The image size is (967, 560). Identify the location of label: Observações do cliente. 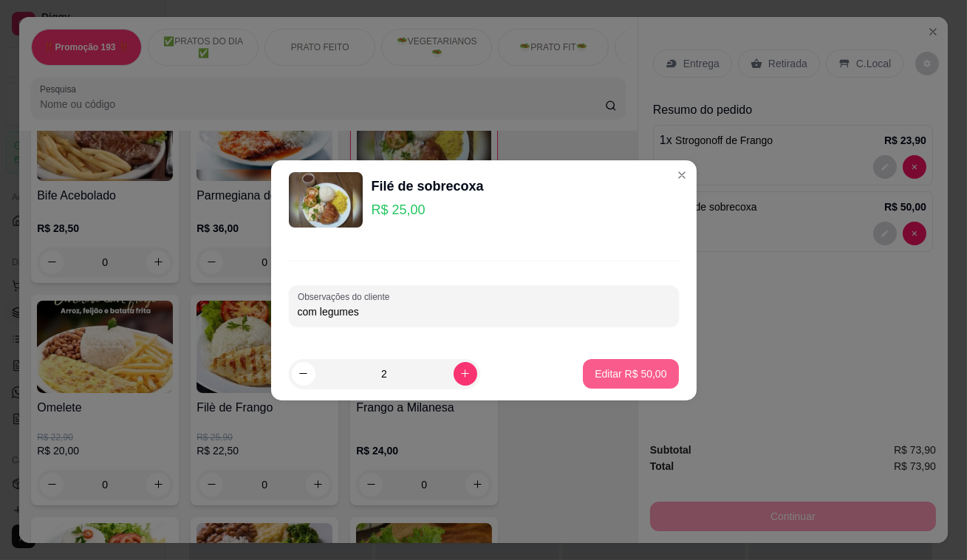
(345, 296).